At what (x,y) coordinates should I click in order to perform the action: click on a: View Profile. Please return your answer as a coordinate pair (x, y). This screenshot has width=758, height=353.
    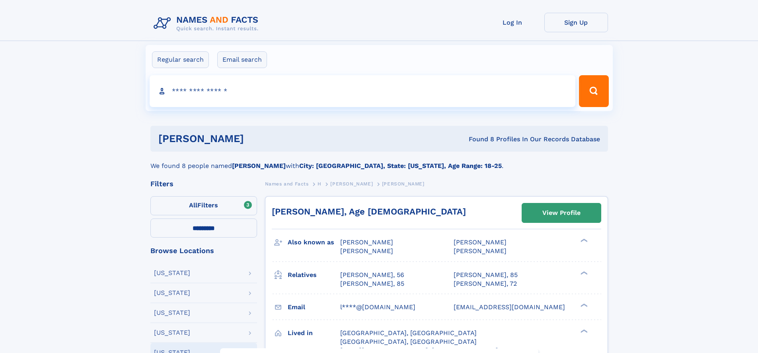
    Looking at the image, I should click on (561, 213).